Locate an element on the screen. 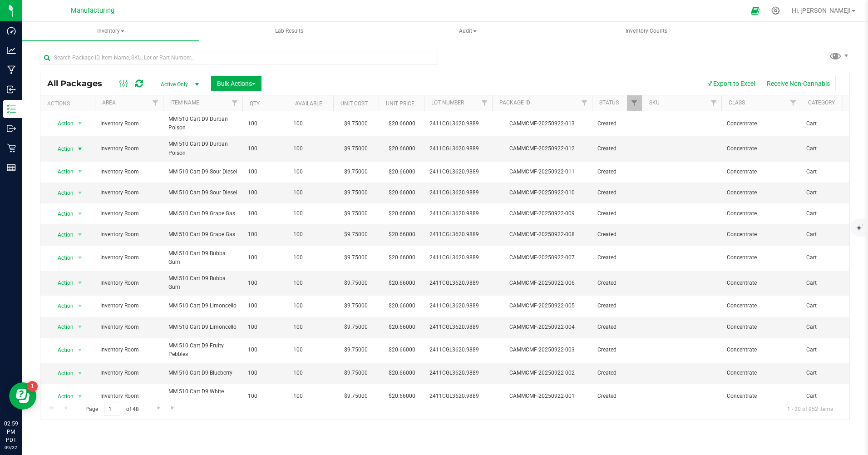 This screenshot has height=455, width=868. div: CAMMCMF-20250922-013 is located at coordinates (543, 123).